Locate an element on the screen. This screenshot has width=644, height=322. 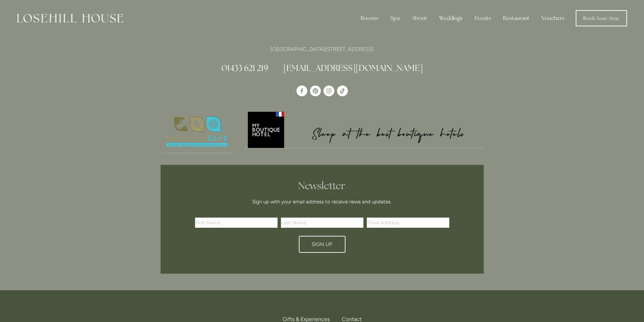
div: Restaurant is located at coordinates (516, 18).